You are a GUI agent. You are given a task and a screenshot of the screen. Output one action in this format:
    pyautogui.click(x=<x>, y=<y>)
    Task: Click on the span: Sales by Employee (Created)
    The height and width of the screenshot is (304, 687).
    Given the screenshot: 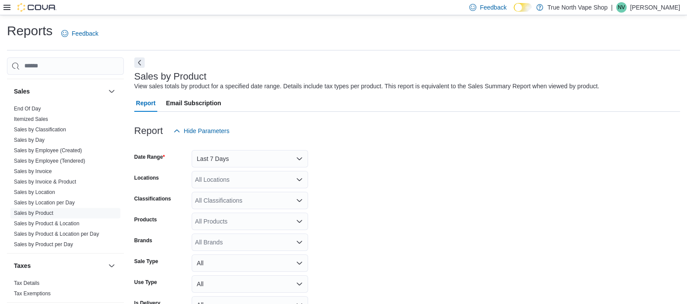 What is the action you would take?
    pyautogui.click(x=48, y=150)
    